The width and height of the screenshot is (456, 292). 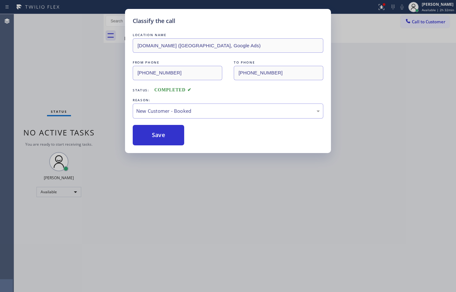 What do you see at coordinates (173, 90) in the screenshot?
I see `span: COMPLETED` at bounding box center [173, 90].